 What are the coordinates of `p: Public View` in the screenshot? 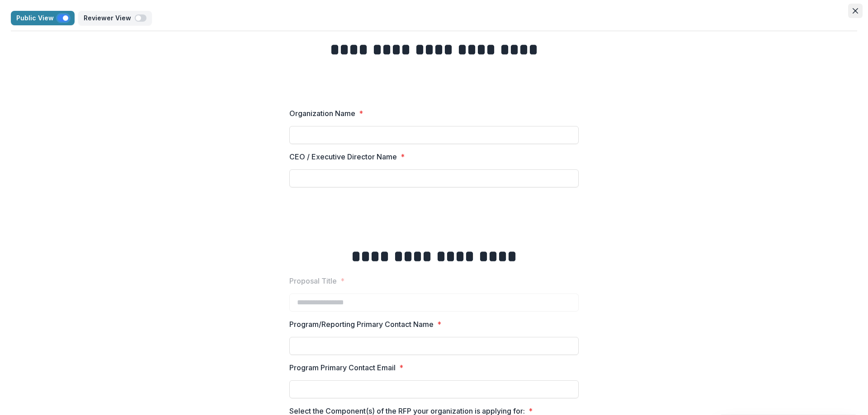 It's located at (36, 18).